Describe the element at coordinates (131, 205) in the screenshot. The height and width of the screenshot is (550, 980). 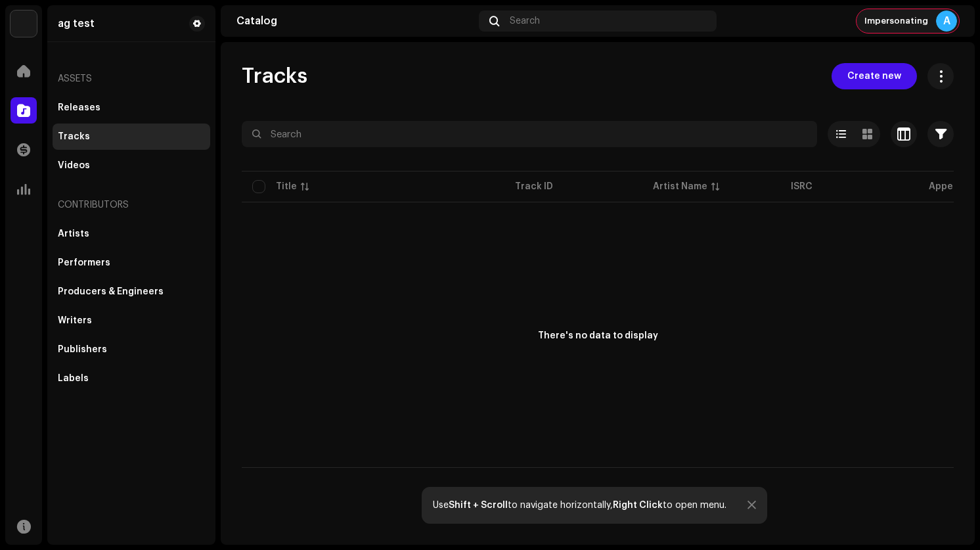
I see `div: Contributors` at that location.